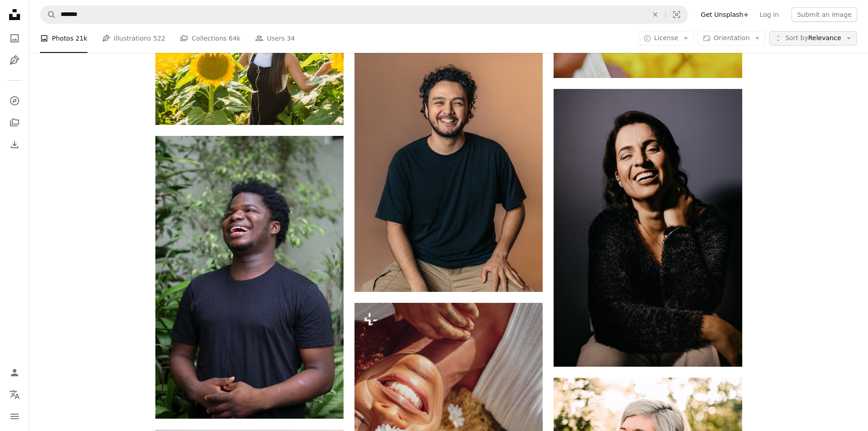 Image resolution: width=868 pixels, height=431 pixels. Describe the element at coordinates (14, 16) in the screenshot. I see `a: Home — Unsplash` at that location.